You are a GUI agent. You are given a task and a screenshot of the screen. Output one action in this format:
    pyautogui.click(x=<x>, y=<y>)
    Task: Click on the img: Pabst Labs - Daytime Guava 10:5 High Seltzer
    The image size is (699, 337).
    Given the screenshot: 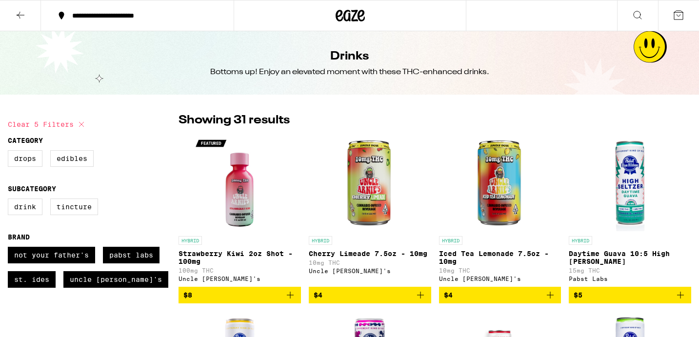 What is the action you would take?
    pyautogui.click(x=630, y=182)
    